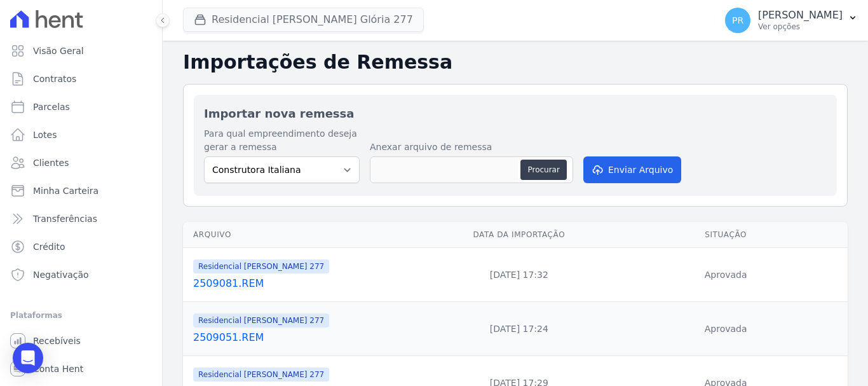 This screenshot has width=868, height=386. I want to click on a: Transferências, so click(80, 219).